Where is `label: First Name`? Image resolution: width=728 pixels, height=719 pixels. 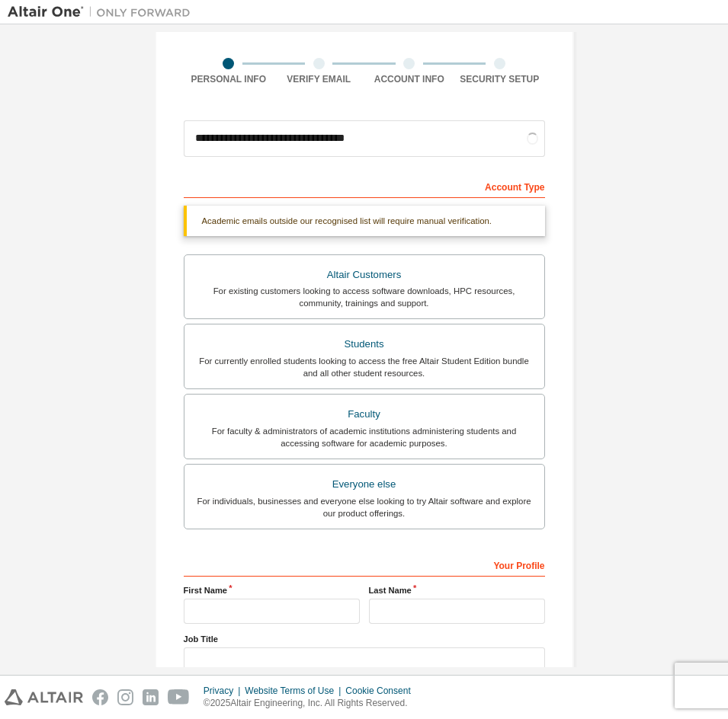
label: First Name is located at coordinates (271, 591).